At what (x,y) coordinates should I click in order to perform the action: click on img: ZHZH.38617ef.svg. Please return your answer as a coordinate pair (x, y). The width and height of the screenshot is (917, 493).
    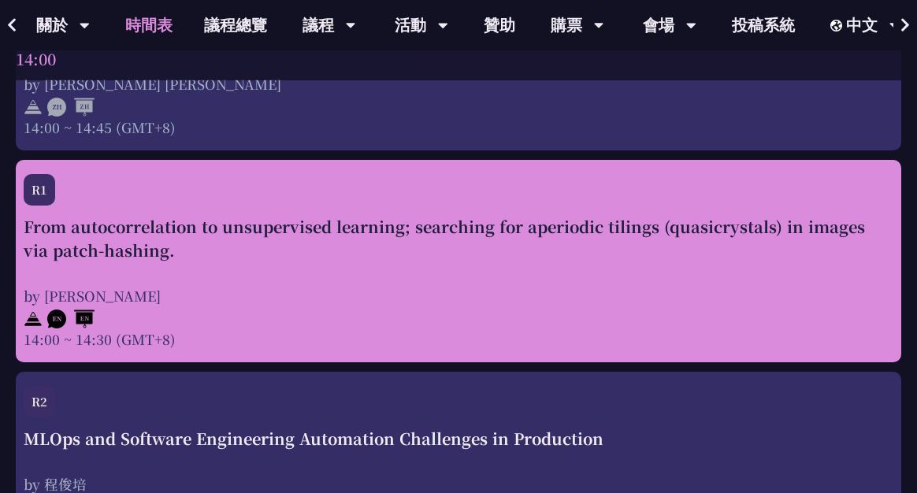
    Looking at the image, I should click on (71, 107).